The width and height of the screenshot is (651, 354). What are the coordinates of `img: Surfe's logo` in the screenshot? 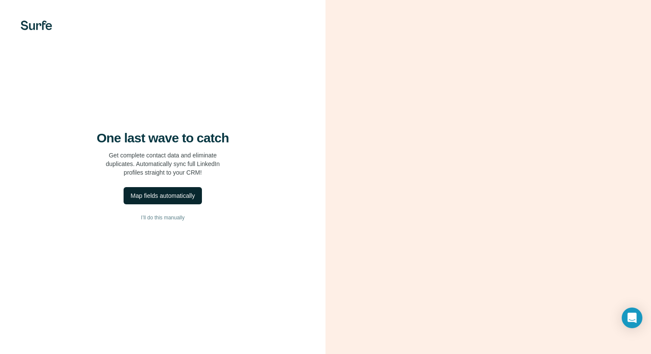 It's located at (36, 25).